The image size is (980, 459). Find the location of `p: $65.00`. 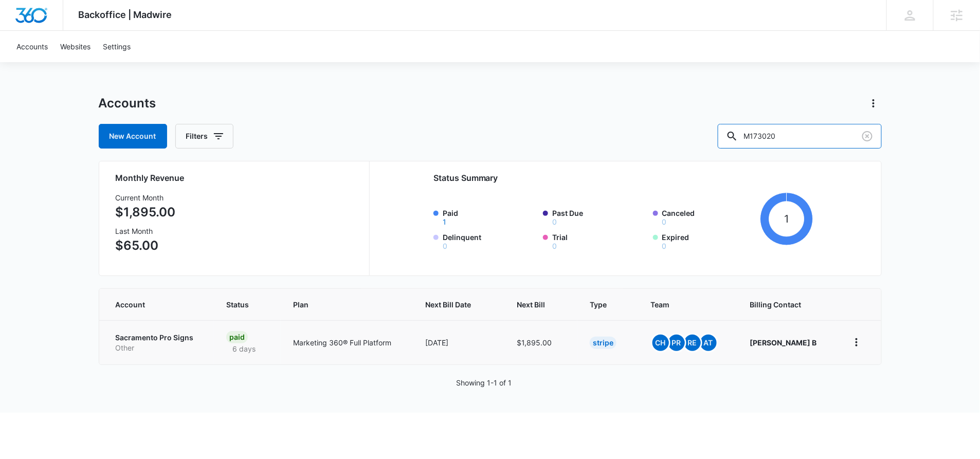

p: $65.00 is located at coordinates (145, 245).